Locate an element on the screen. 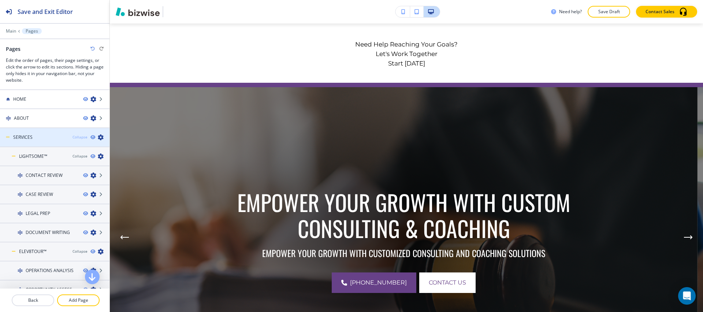  h2: Pages is located at coordinates (13, 49).